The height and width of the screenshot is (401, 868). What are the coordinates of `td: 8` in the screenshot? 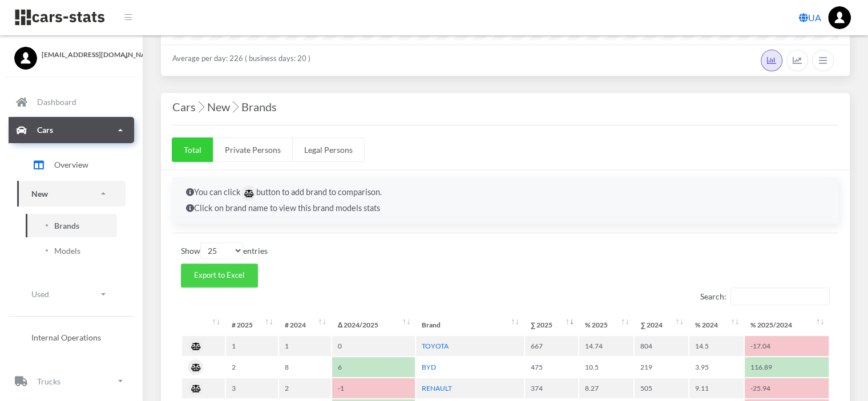 It's located at (305, 367).